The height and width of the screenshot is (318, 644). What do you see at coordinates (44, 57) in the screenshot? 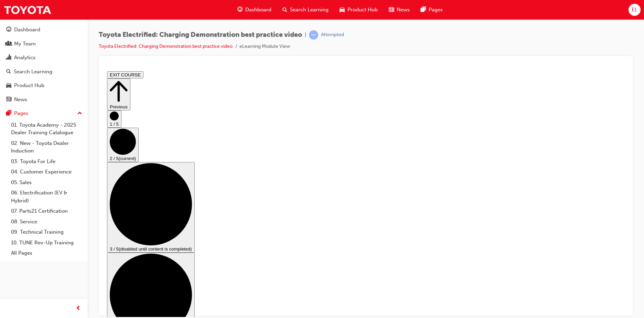
I see `a: Analytics` at bounding box center [44, 57].